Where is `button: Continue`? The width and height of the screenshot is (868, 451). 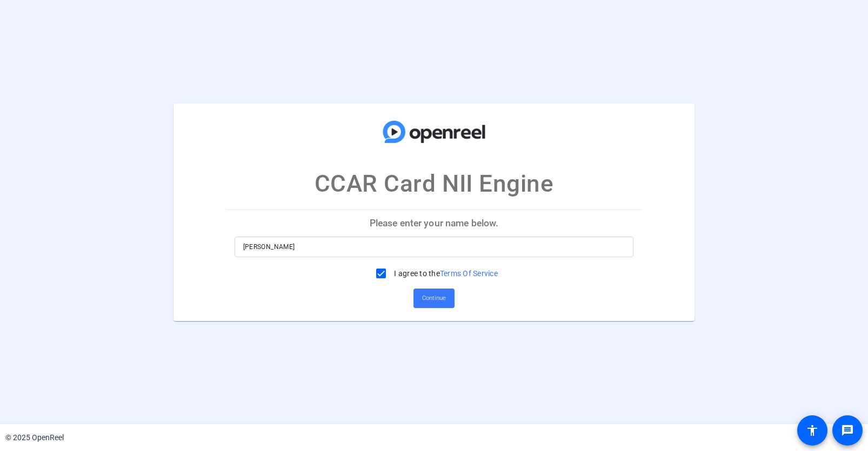 button: Continue is located at coordinates (434, 298).